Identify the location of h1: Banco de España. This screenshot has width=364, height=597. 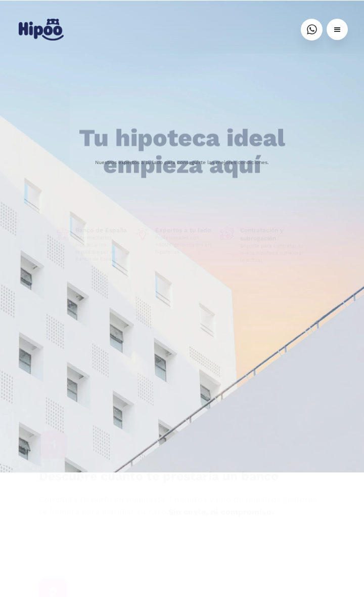
(103, 230).